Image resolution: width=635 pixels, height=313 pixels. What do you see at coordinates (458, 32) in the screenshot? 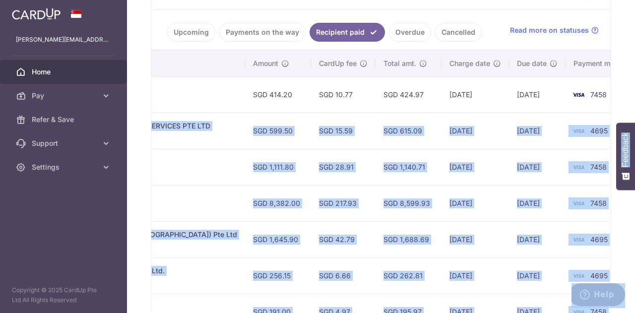
I see `a: Cancelled` at bounding box center [458, 32].